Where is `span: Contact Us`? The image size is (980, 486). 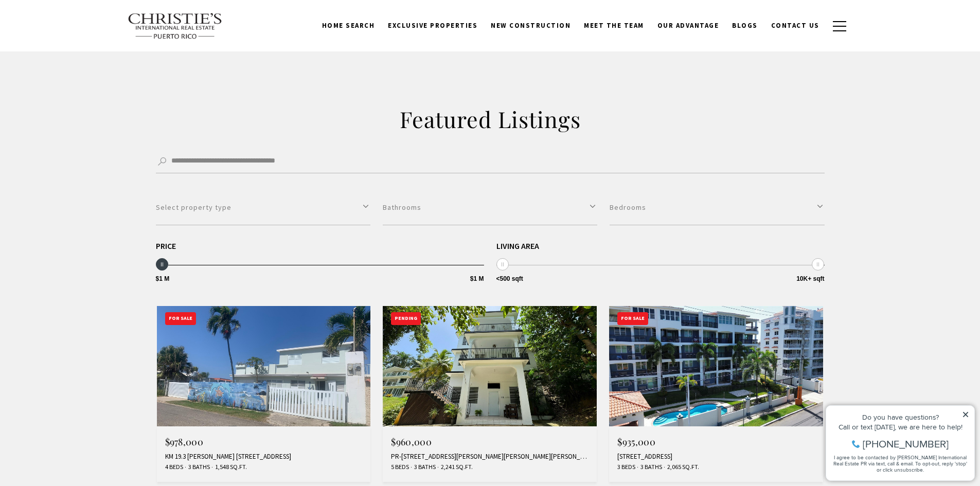
span: Contact Us is located at coordinates (795, 25).